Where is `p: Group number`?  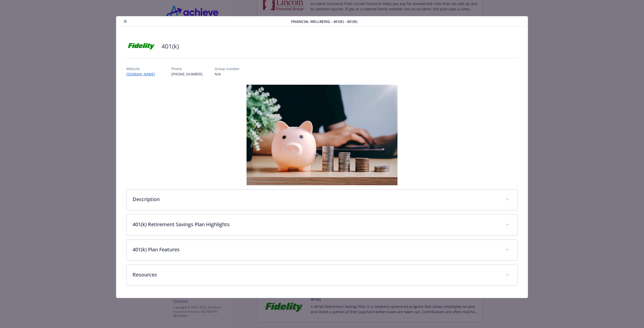 p: Group number is located at coordinates (227, 69).